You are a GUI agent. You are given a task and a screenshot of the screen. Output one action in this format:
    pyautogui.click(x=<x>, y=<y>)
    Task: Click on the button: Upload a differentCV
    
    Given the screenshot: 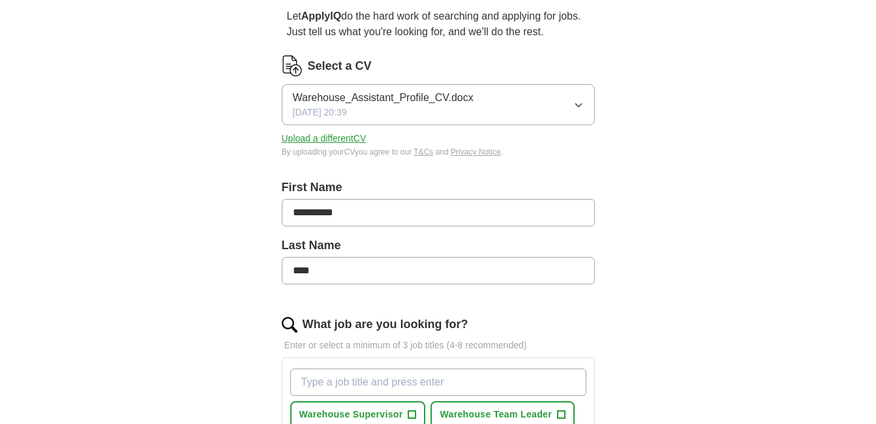 What is the action you would take?
    pyautogui.click(x=324, y=138)
    